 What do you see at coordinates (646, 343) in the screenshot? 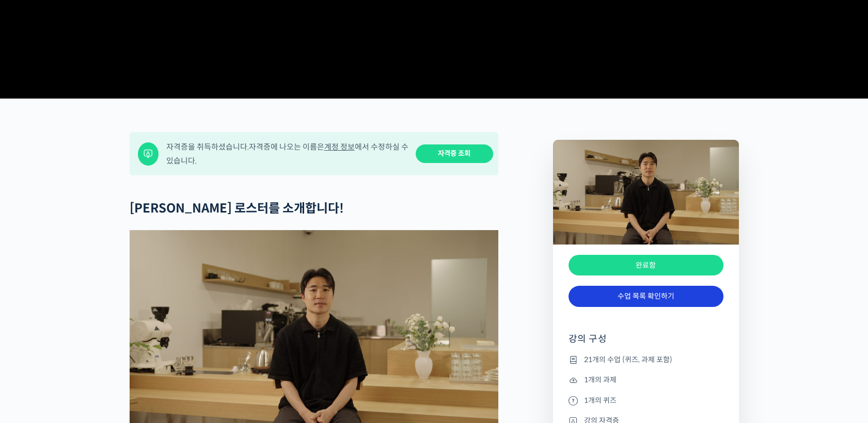
I see `h4: 강의 구성` at bounding box center [646, 343].